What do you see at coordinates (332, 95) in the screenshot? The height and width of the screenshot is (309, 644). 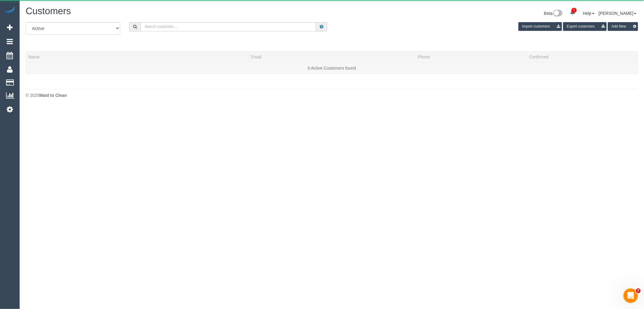 I see `div: © 2025` at bounding box center [332, 95].